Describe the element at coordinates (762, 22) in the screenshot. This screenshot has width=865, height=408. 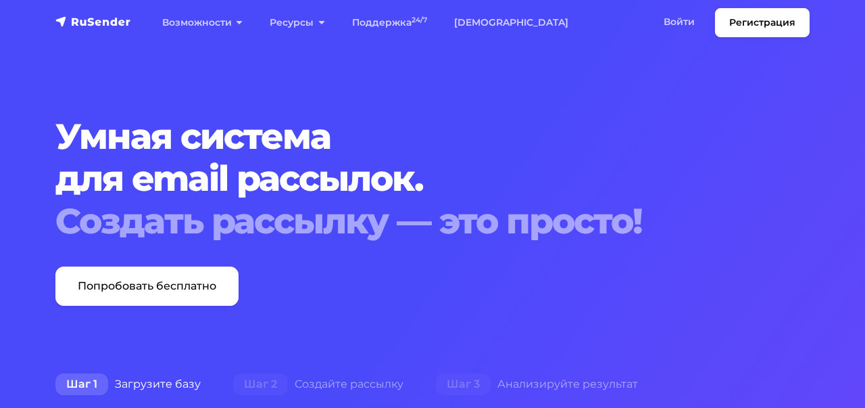
I see `a: Регистрация` at that location.